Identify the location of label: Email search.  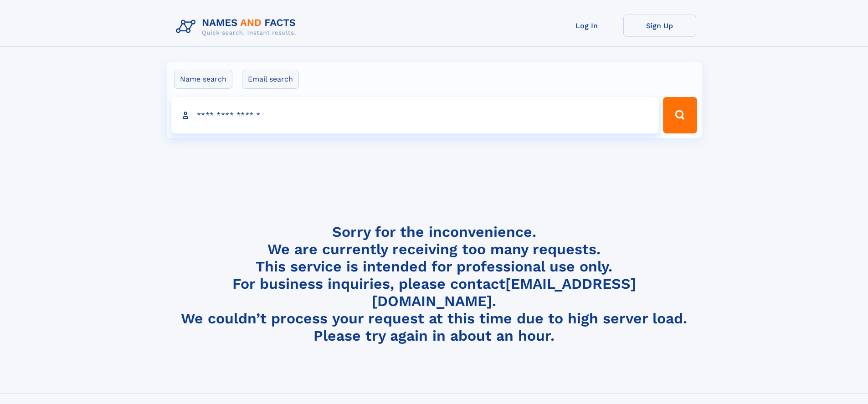
(270, 79).